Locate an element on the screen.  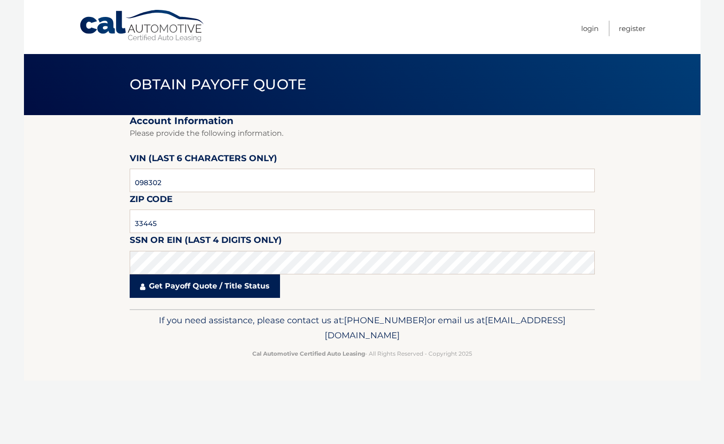
label: Zip Code is located at coordinates (151, 201).